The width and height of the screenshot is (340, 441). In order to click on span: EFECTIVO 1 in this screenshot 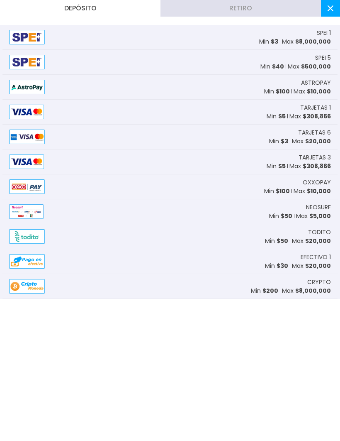, I will do `click(316, 257)`.